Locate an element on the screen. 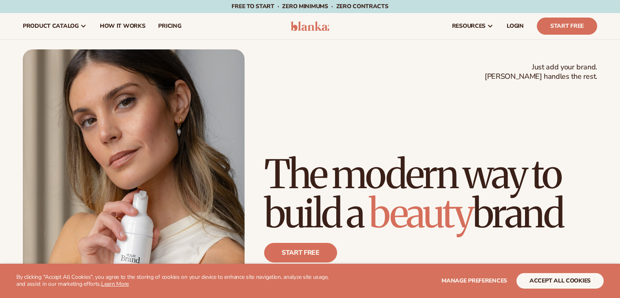 The image size is (620, 298). button: Manage preferences is located at coordinates (474, 280).